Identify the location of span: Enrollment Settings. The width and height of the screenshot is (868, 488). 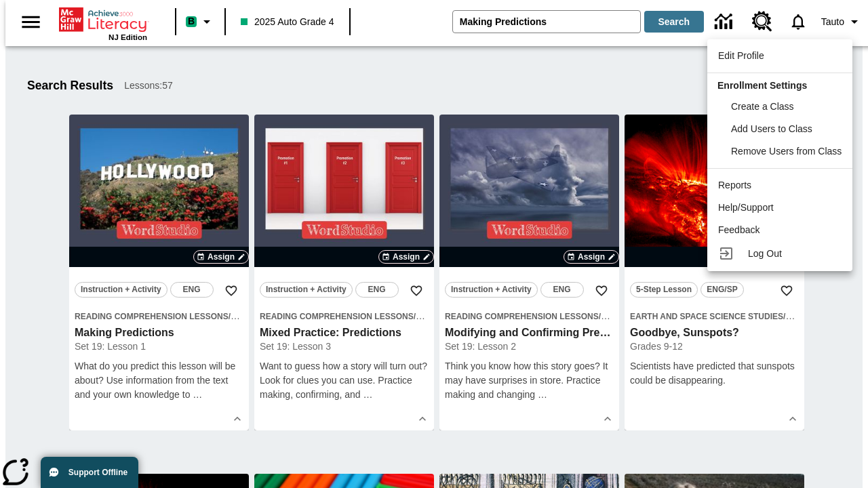
(762, 86).